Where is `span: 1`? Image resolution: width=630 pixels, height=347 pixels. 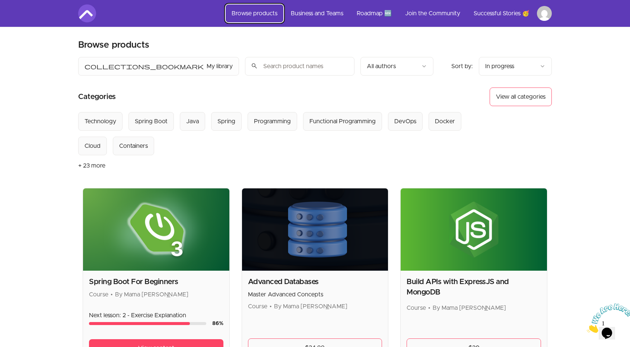 span: 1 is located at coordinates (4, 6).